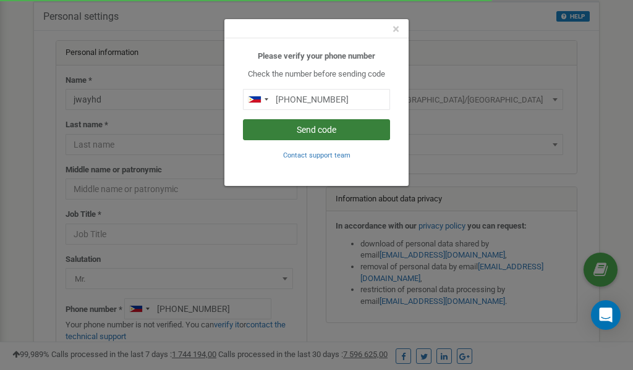  What do you see at coordinates (316, 99) in the screenshot?
I see `input: 0905 123 4567` at bounding box center [316, 99].